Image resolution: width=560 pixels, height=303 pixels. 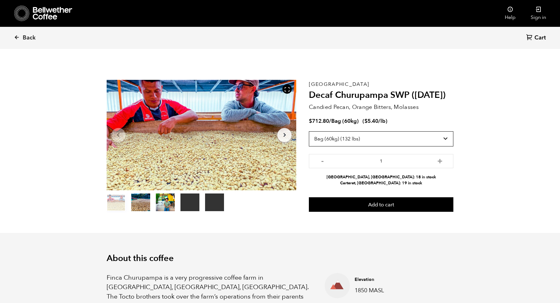 What do you see at coordinates (381, 107) in the screenshot?
I see `p: Candied Pecan, Orange Bitters, Molasses` at bounding box center [381, 107].